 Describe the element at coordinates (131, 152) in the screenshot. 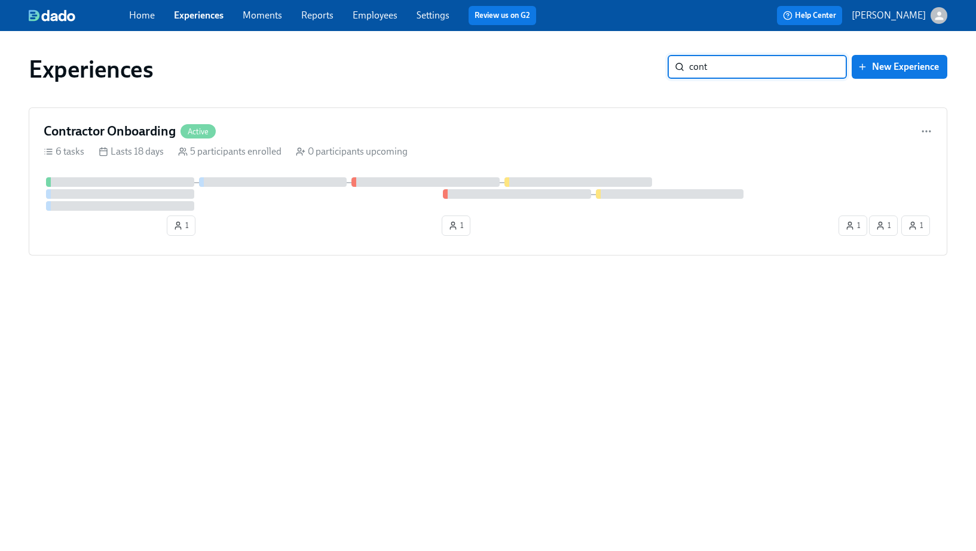

I see `div: Lasts 18 days` at that location.